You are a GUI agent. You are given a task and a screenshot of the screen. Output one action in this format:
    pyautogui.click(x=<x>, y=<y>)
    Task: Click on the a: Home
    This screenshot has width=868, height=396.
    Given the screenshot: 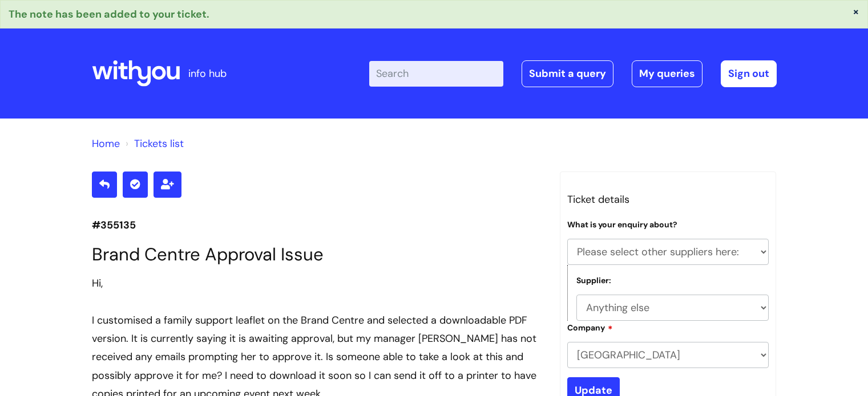 What is the action you would take?
    pyautogui.click(x=105, y=144)
    